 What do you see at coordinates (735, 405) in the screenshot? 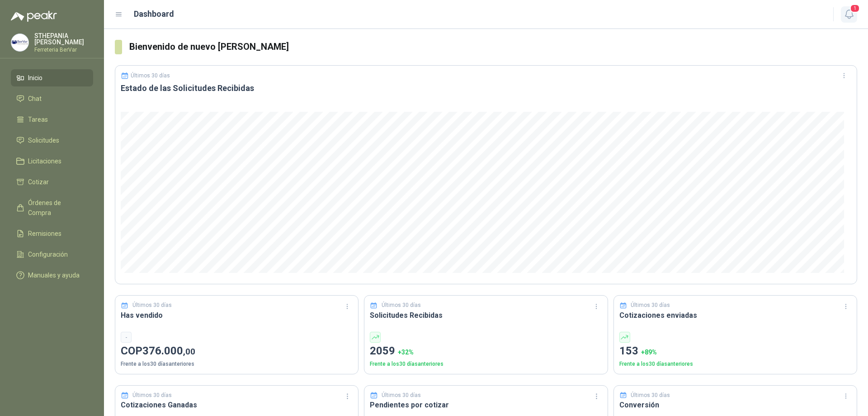
I see `h3: Conversión` at bounding box center [735, 405].